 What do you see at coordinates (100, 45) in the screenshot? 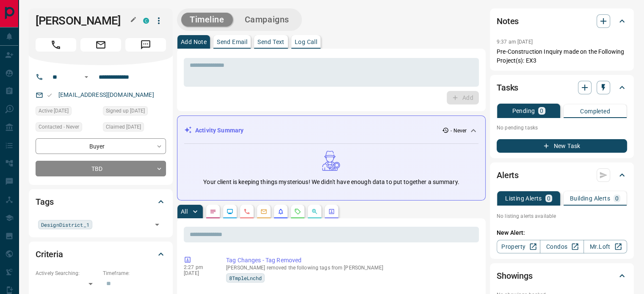
I see `span: Email` at bounding box center [100, 45].